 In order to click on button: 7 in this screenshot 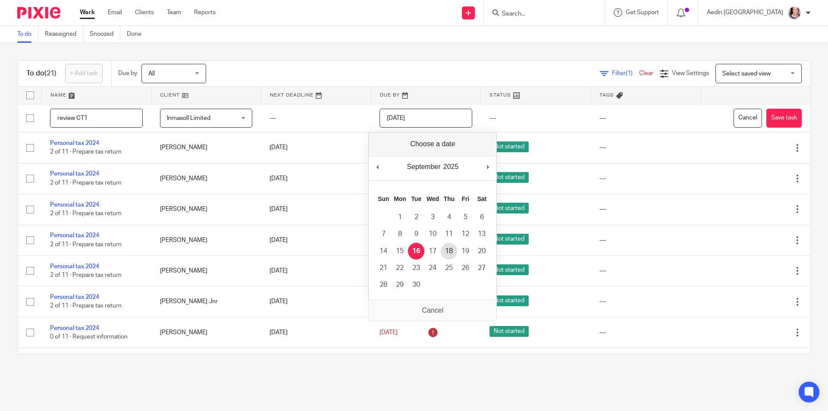, I will do `click(383, 234)`.